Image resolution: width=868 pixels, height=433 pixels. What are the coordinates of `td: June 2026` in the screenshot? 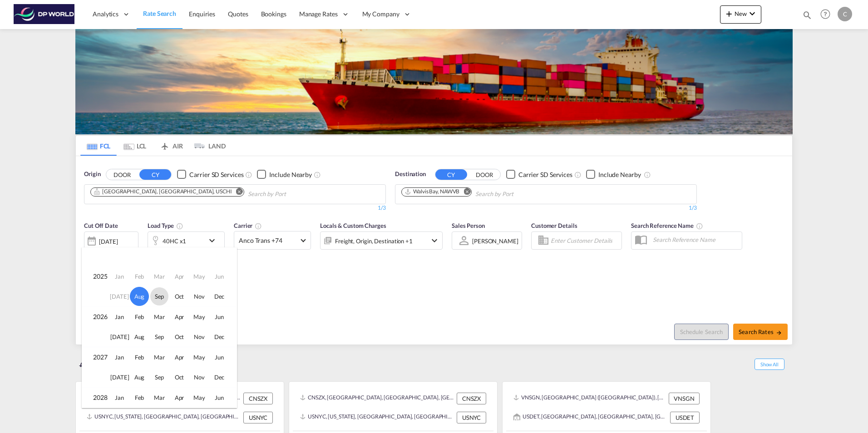 It's located at (223, 316).